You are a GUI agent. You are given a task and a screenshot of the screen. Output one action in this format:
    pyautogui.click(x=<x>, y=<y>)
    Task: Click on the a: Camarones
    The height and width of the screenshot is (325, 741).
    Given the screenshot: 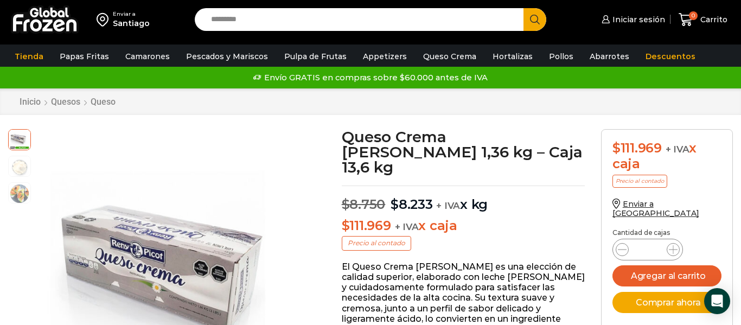 What is the action you would take?
    pyautogui.click(x=148, y=56)
    